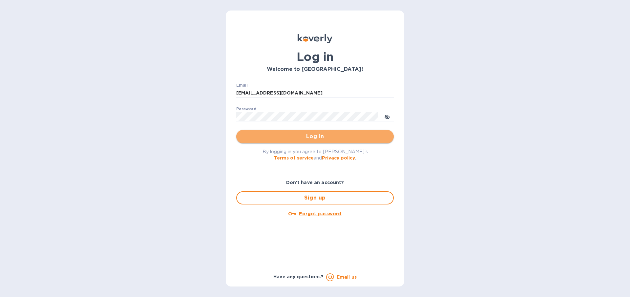 This screenshot has width=630, height=297. I want to click on b: Privacy policy, so click(338, 158).